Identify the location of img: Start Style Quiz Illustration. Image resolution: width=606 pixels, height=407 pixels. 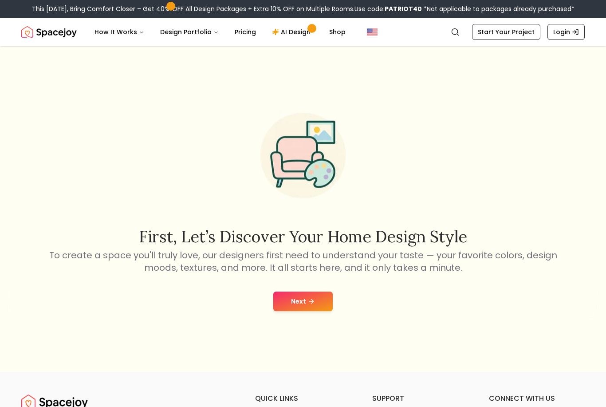
(303, 155).